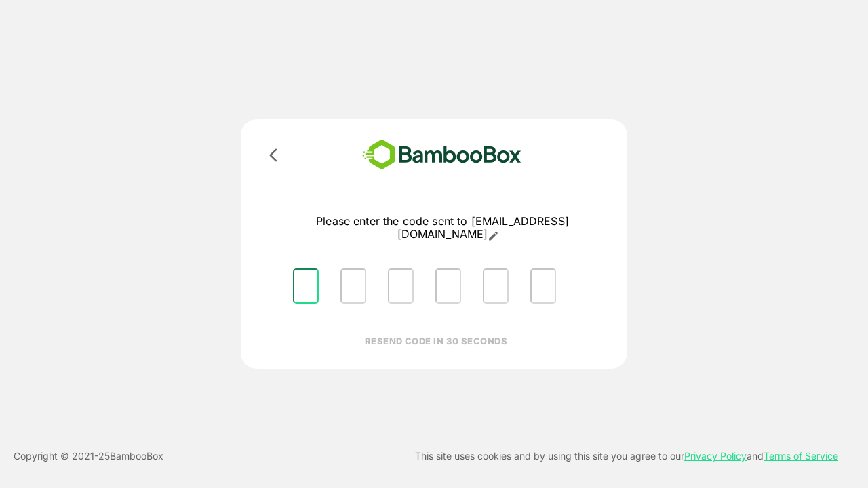  I want to click on a: Privacy Policy, so click(715, 456).